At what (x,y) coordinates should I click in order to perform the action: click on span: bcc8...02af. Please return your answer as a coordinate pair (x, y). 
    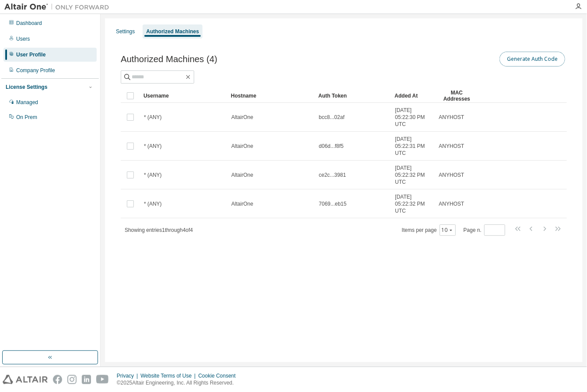
    Looking at the image, I should click on (331, 117).